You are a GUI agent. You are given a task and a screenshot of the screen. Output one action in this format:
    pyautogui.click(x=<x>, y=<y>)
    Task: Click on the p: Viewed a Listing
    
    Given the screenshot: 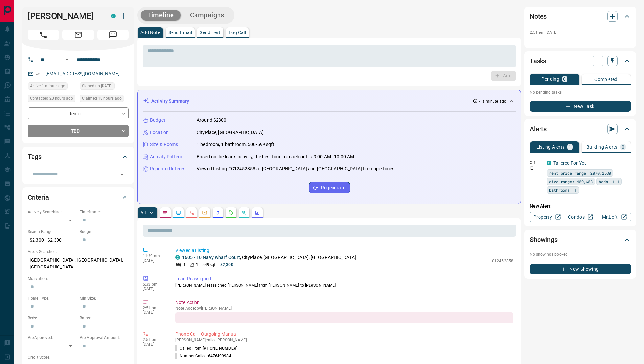 What is the action you would take?
    pyautogui.click(x=344, y=251)
    